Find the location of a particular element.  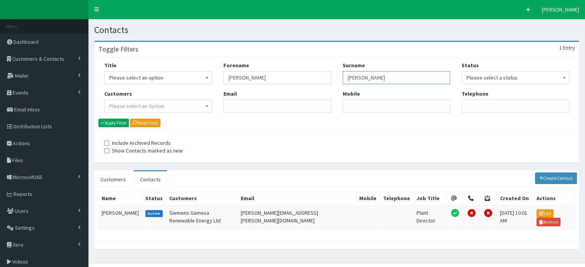

span: 1 is located at coordinates (561, 48).